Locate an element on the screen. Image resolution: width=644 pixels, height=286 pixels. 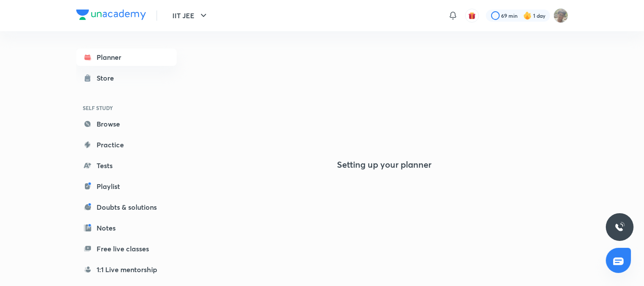
img: avatar is located at coordinates (472, 16).